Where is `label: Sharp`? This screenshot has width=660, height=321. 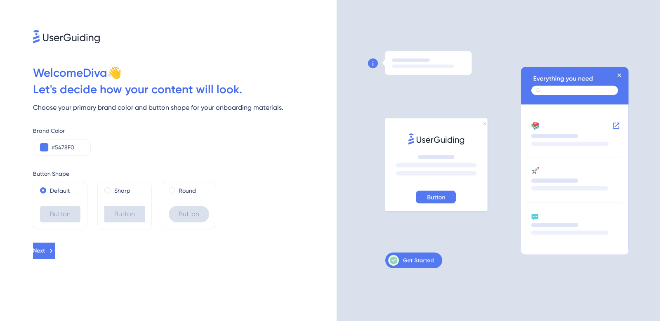 label: Sharp is located at coordinates (122, 191).